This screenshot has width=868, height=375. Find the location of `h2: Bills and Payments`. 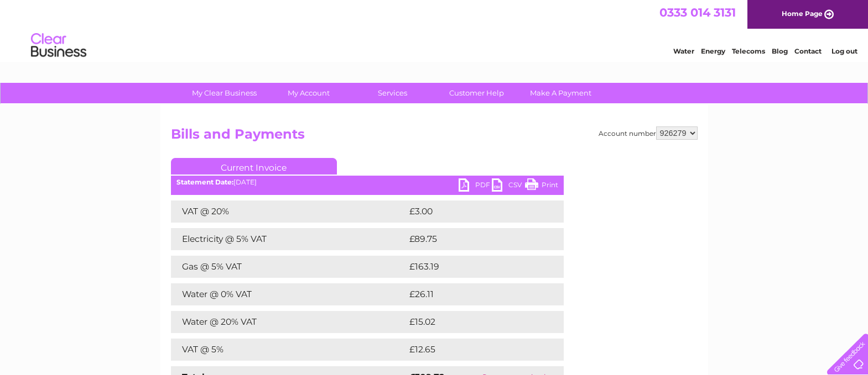

h2: Bills and Payments is located at coordinates (434, 137).